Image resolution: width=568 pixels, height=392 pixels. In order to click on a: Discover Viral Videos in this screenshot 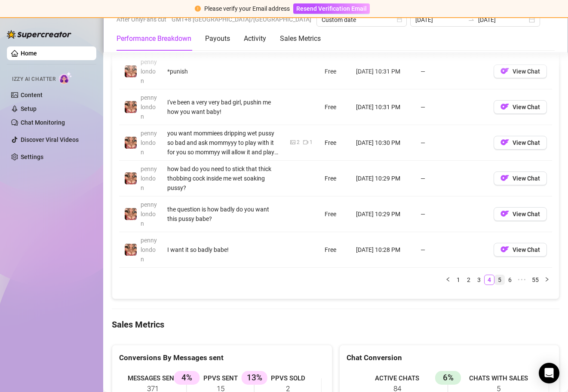, I will do `click(49, 140)`.